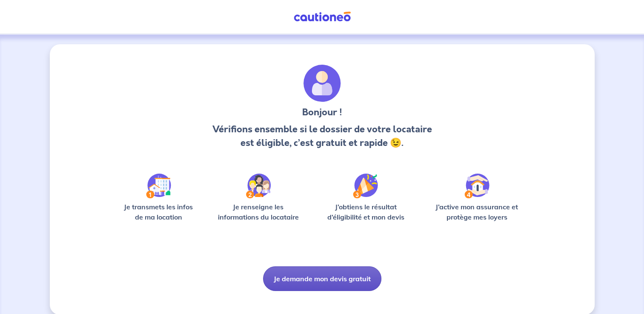  What do you see at coordinates (158, 186) in the screenshot?
I see `img: /static/90a569abe86eec82015bcaae536bd8e6/Step-1.svg` at bounding box center [158, 186].